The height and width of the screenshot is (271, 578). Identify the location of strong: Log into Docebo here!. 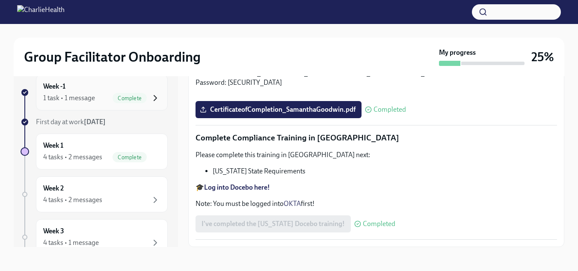
(237, 187).